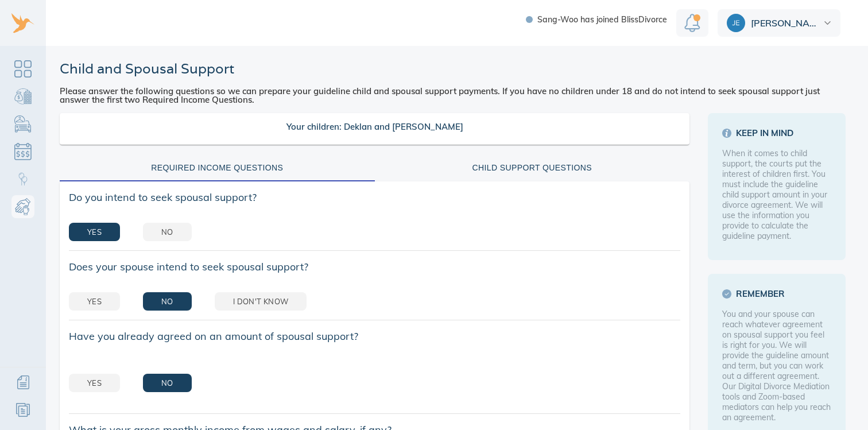  Describe the element at coordinates (777, 195) in the screenshot. I see `div: When it comes to child support, the courts put the interest of children first. You must include t...` at that location.